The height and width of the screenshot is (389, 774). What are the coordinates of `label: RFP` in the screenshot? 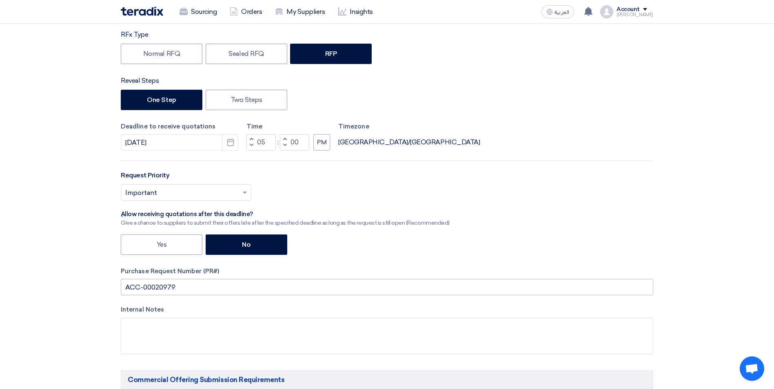 It's located at (331, 54).